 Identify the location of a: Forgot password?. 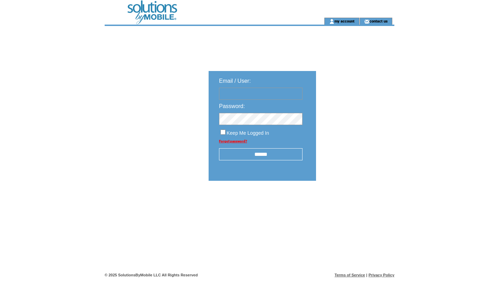
(233, 141).